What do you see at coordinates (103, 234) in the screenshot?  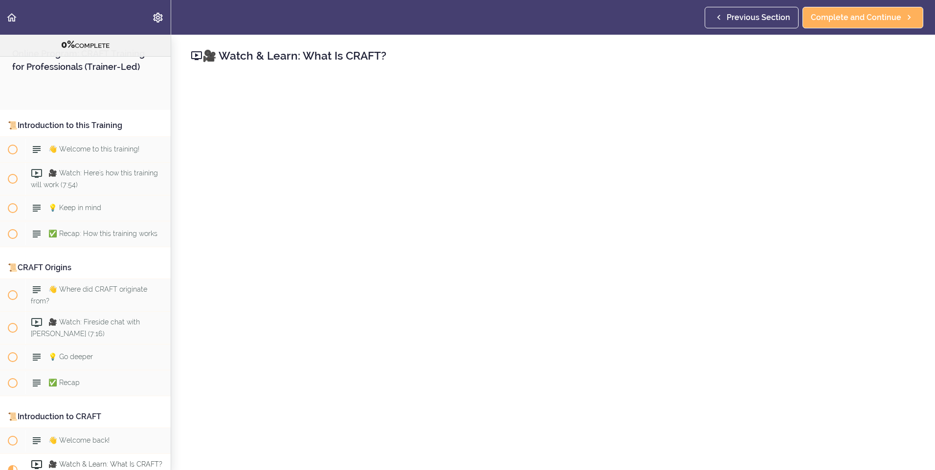 I see `span: ✅ Recap: How this training works` at bounding box center [103, 234].